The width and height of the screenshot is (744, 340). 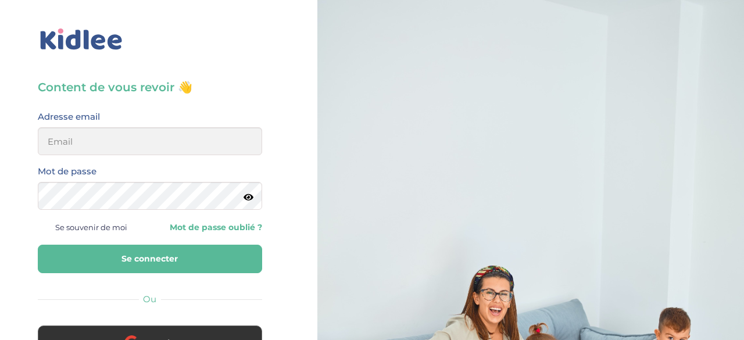 I want to click on h3: Content de vous revoir 👋, so click(x=150, y=87).